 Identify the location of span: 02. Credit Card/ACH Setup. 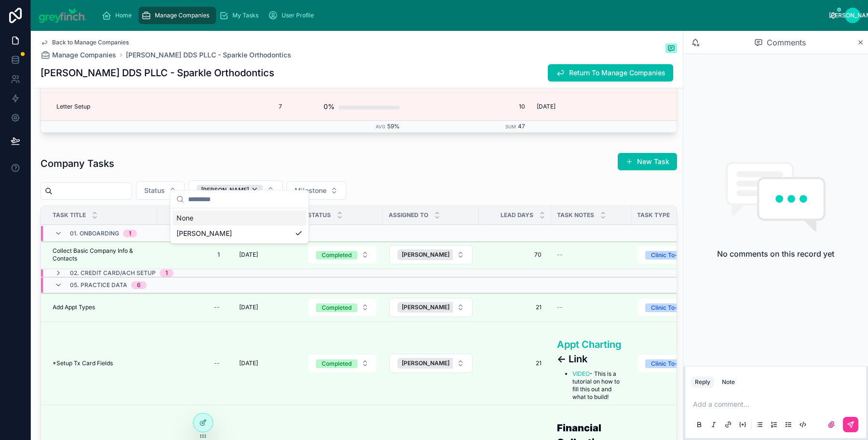
(113, 273).